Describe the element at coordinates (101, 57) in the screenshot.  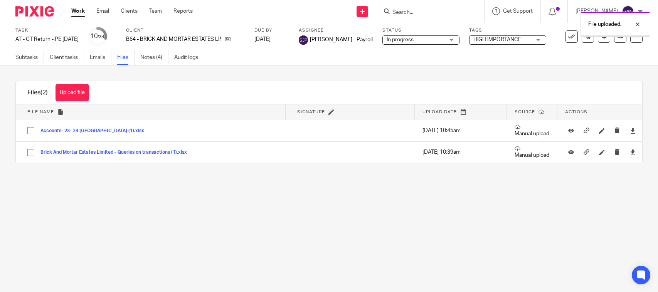
I see `a: Emails` at that location.